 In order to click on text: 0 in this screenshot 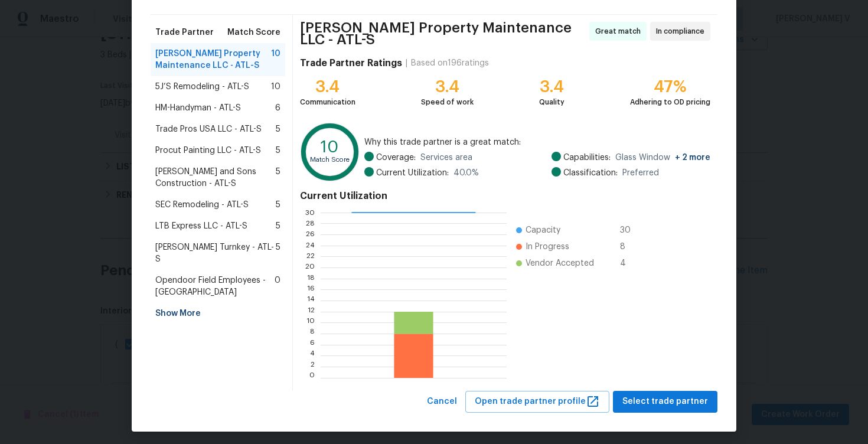, I will do `click(312, 378)`.